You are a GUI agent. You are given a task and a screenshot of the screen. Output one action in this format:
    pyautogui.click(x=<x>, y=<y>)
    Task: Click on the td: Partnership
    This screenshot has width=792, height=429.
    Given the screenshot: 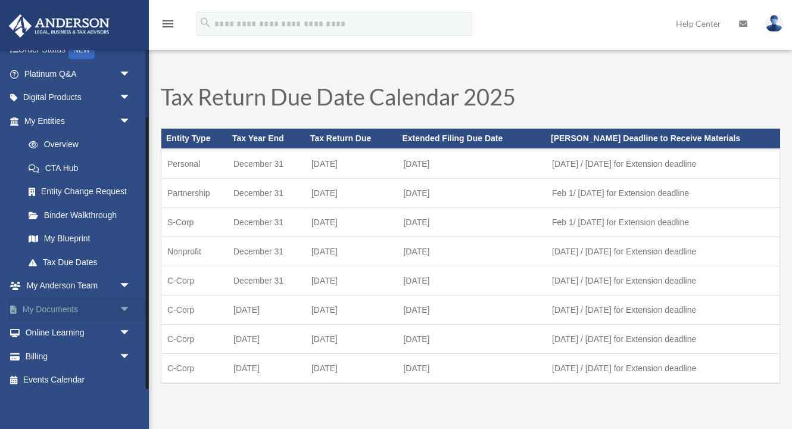 What is the action you would take?
    pyautogui.click(x=195, y=193)
    